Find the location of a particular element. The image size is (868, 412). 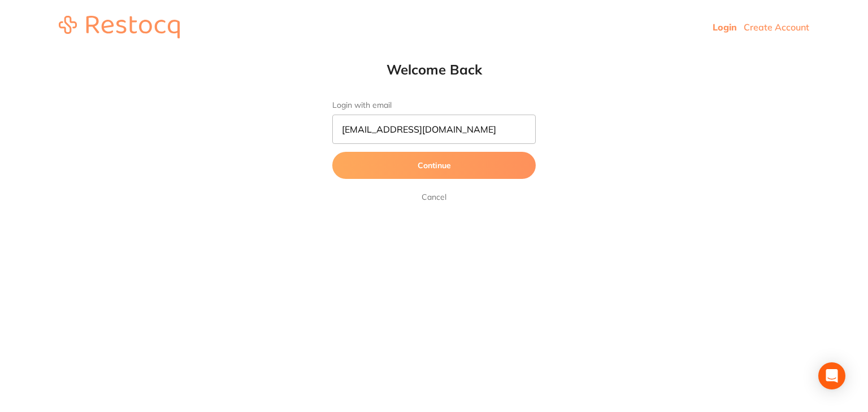

img: restocq_logo.svg is located at coordinates (119, 27).